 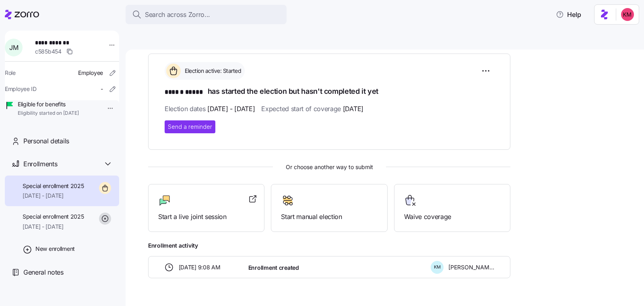 I want to click on span: Waive coverage, so click(x=452, y=217).